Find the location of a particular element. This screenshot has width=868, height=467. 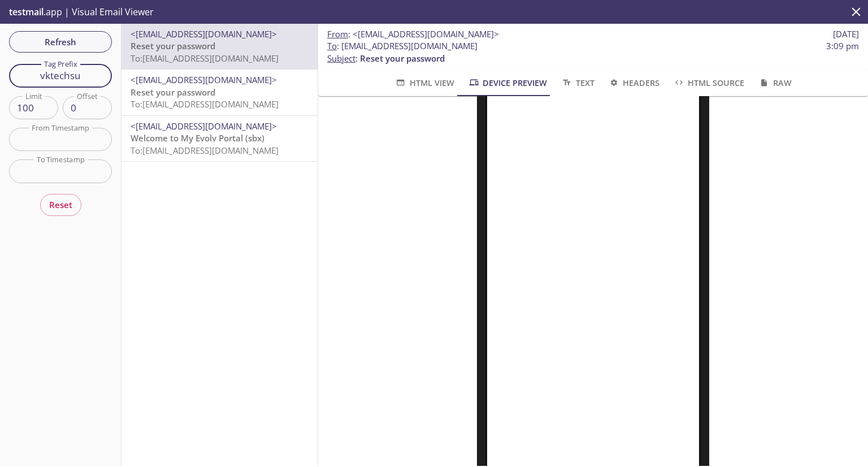

span: Headers is located at coordinates (634, 82).